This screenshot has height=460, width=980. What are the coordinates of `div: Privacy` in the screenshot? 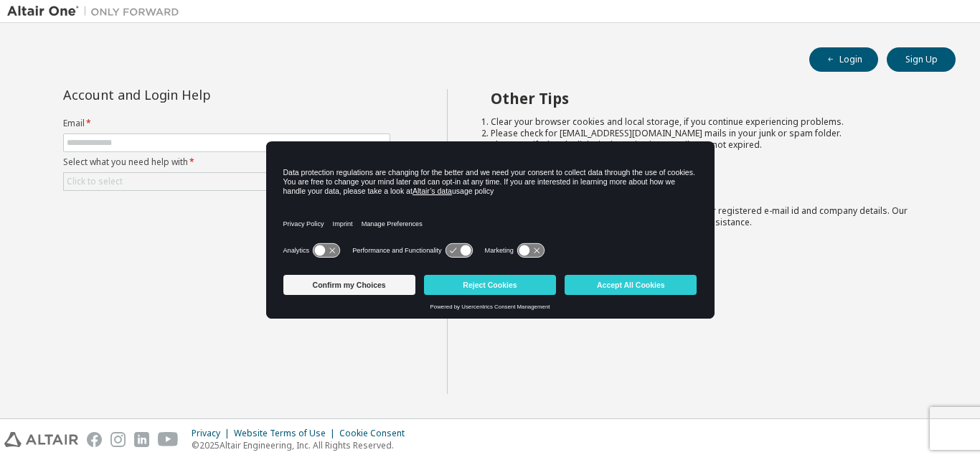 It's located at (213, 434).